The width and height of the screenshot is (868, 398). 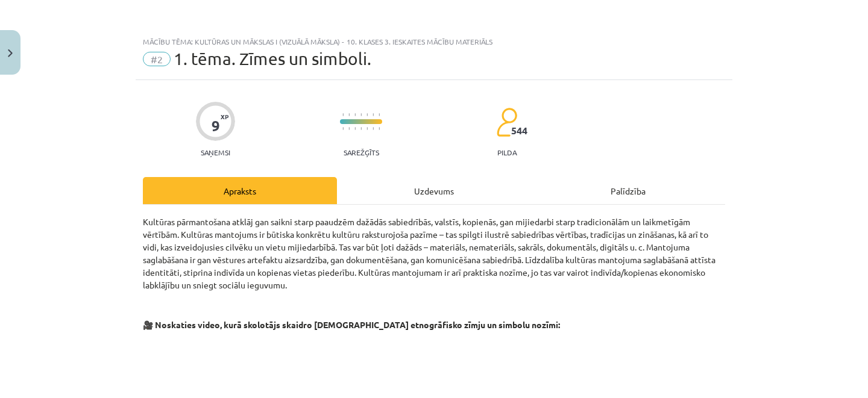 I want to click on div: Apraksts, so click(x=240, y=191).